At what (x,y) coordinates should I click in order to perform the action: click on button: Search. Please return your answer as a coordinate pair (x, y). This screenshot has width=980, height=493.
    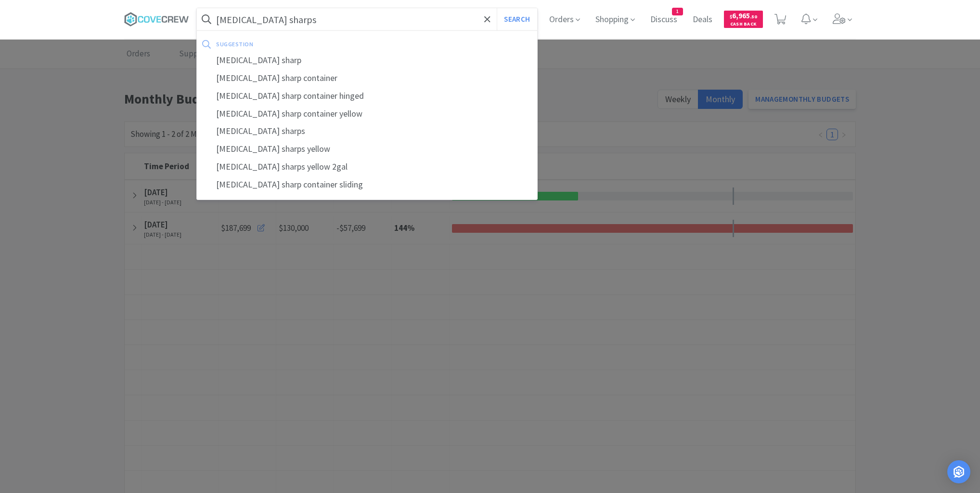
    Looking at the image, I should click on (516, 19).